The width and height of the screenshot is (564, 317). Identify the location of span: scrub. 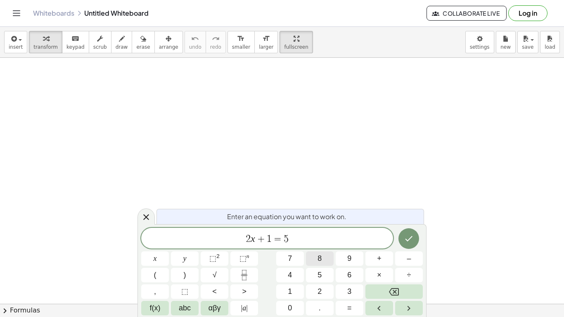
(100, 47).